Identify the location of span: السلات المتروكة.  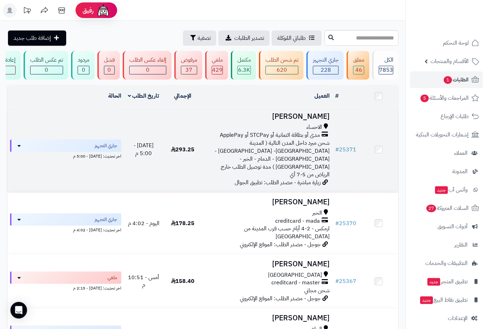
(447, 208).